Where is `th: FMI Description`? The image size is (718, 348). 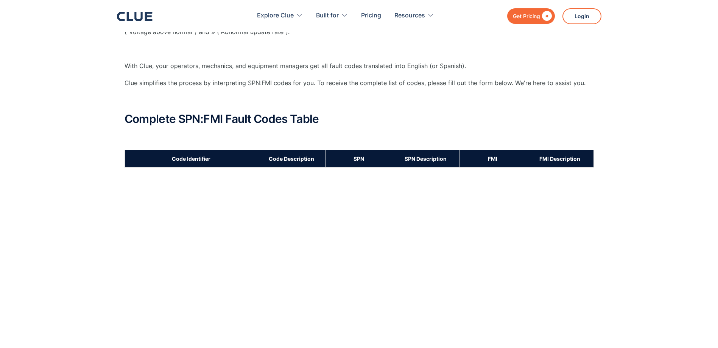 th: FMI Description is located at coordinates (560, 159).